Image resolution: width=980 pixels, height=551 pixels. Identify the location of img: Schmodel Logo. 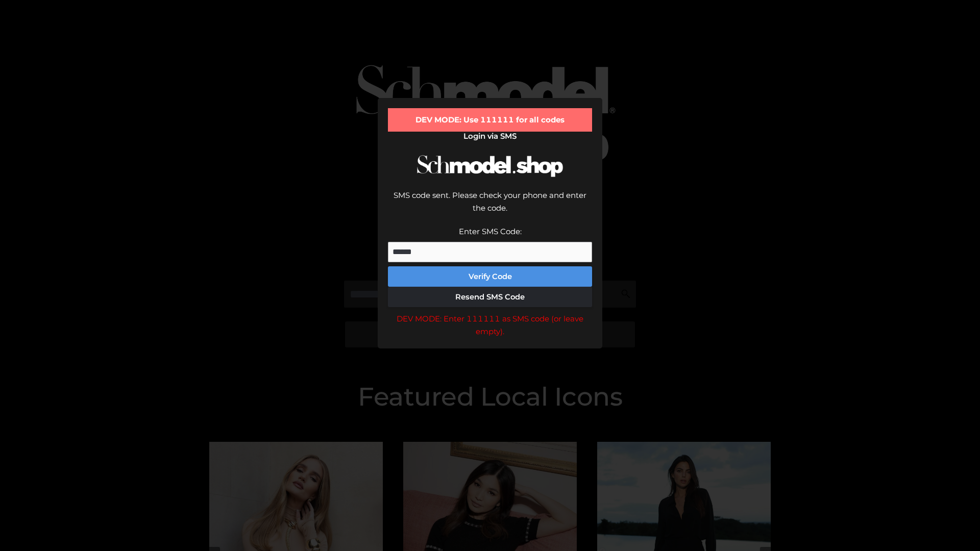
(490, 166).